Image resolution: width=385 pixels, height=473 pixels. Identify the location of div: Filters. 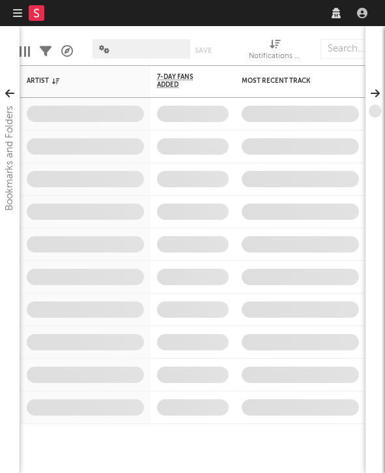
(46, 51).